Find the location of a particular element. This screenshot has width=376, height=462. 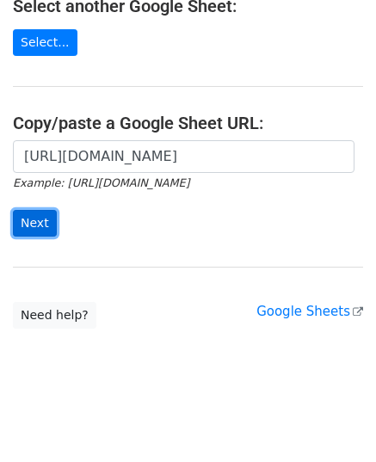

input: Next is located at coordinates (34, 223).